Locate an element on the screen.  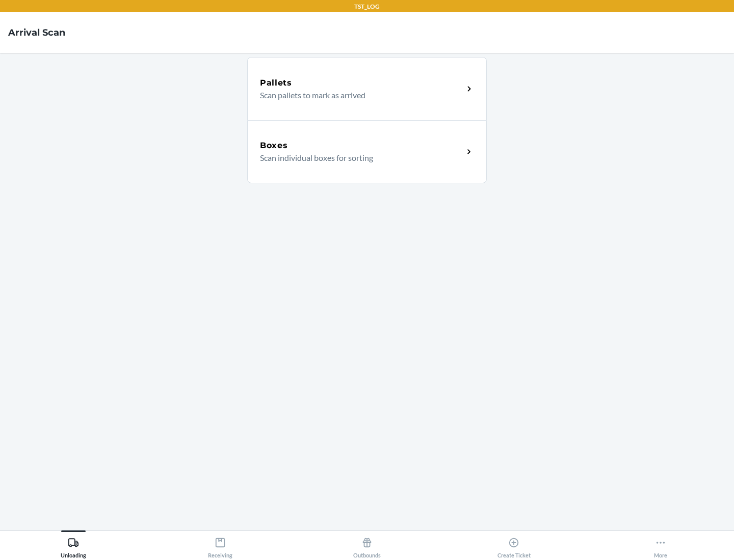
h5: Pallets is located at coordinates (276, 83).